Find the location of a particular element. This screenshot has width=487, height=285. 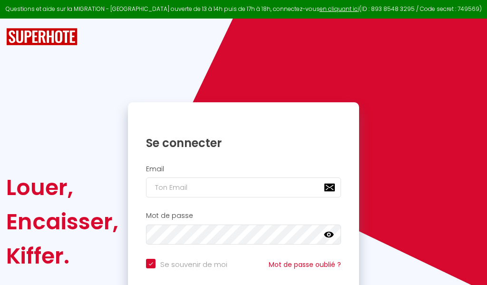

input: Ton Email is located at coordinates (244, 188).